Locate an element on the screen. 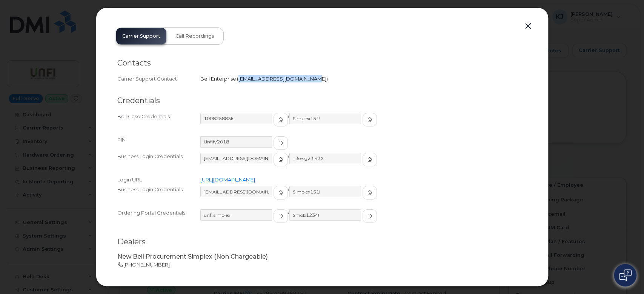  span: Bell Enterprise is located at coordinates (218, 79).